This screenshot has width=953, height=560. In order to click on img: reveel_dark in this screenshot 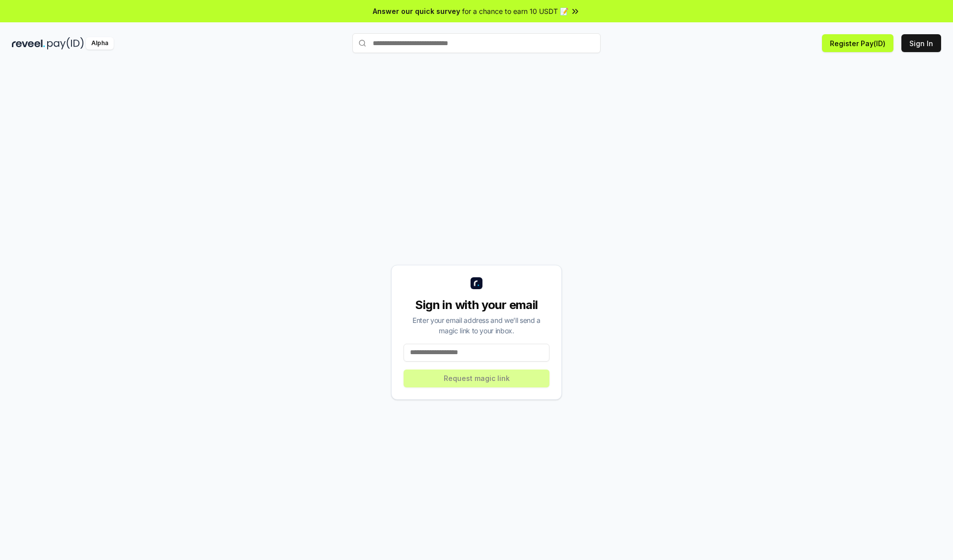, I will do `click(29, 43)`.